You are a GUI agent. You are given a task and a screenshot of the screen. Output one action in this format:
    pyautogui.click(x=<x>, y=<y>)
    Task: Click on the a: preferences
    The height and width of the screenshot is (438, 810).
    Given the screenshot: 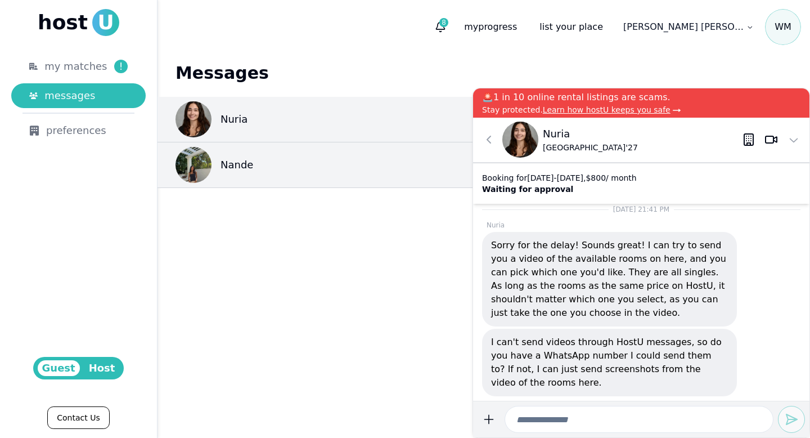 What is the action you would take?
    pyautogui.click(x=78, y=131)
    